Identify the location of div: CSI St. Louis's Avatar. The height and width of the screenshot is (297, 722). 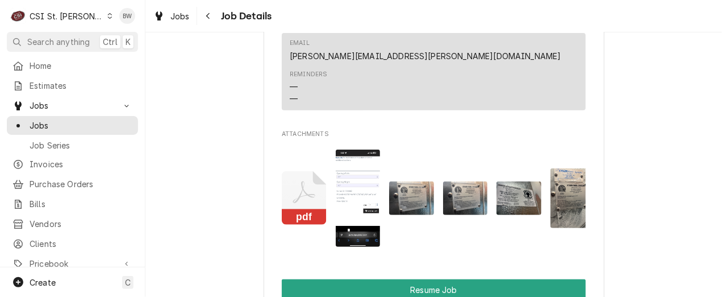
(18, 16).